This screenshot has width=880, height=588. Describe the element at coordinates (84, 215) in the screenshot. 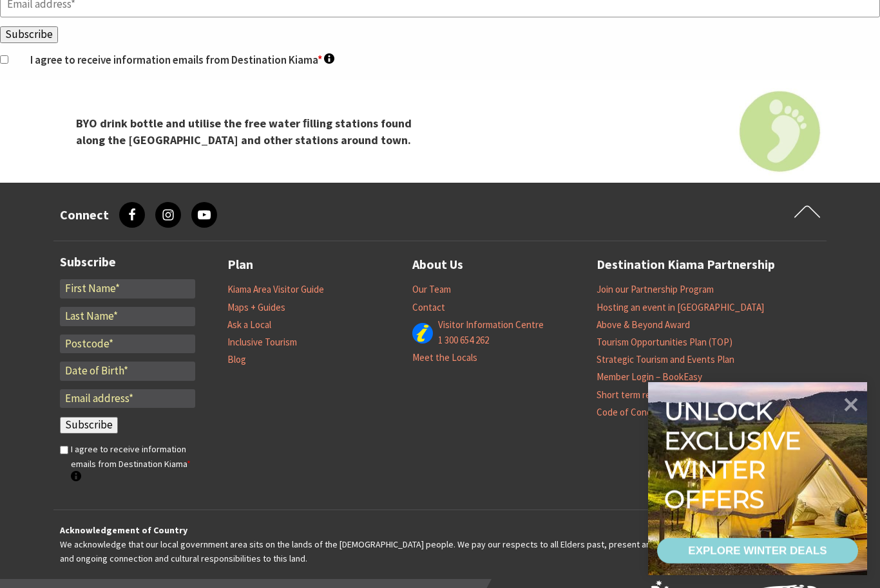

I see `h3: Connect` at that location.